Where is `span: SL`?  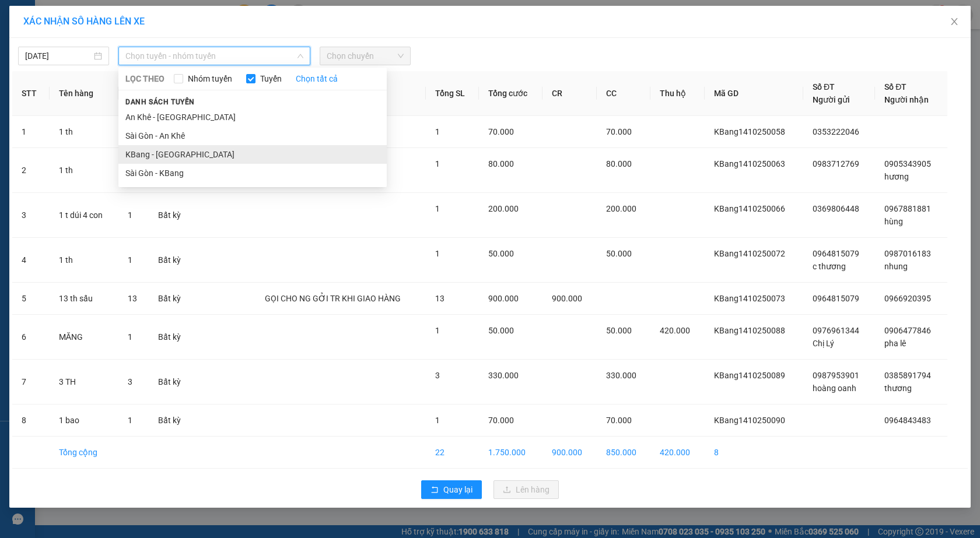
span: SL is located at coordinates (118, 78).